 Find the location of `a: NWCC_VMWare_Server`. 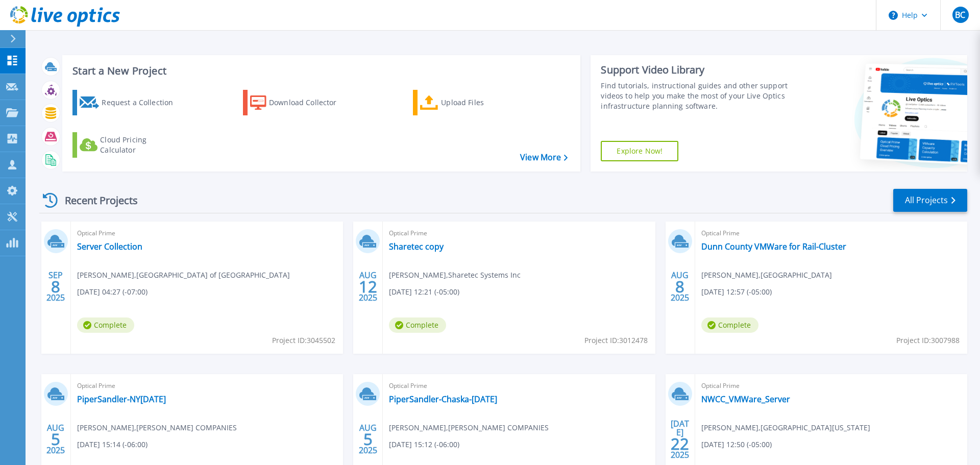

a: NWCC_VMWare_Server is located at coordinates (746, 399).